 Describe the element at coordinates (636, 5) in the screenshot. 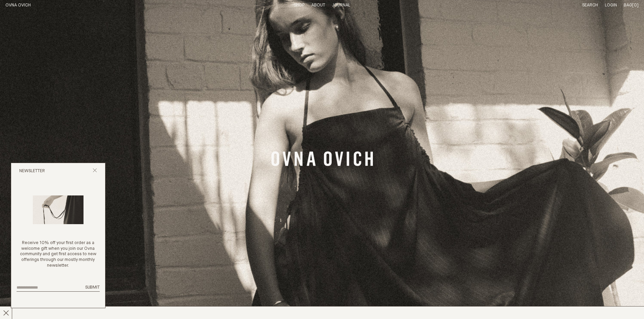

I see `span: [0]` at that location.